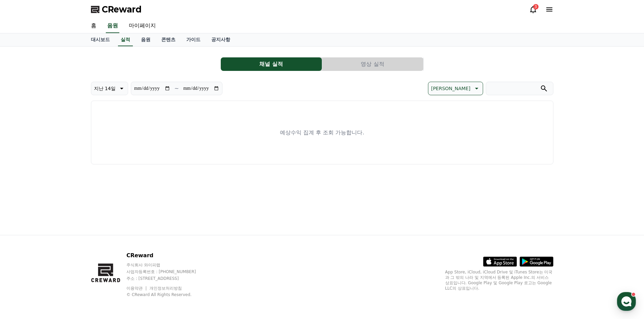 This screenshot has width=644, height=319. What do you see at coordinates (194, 40) in the screenshot?
I see `a: 가이드` at bounding box center [194, 40].